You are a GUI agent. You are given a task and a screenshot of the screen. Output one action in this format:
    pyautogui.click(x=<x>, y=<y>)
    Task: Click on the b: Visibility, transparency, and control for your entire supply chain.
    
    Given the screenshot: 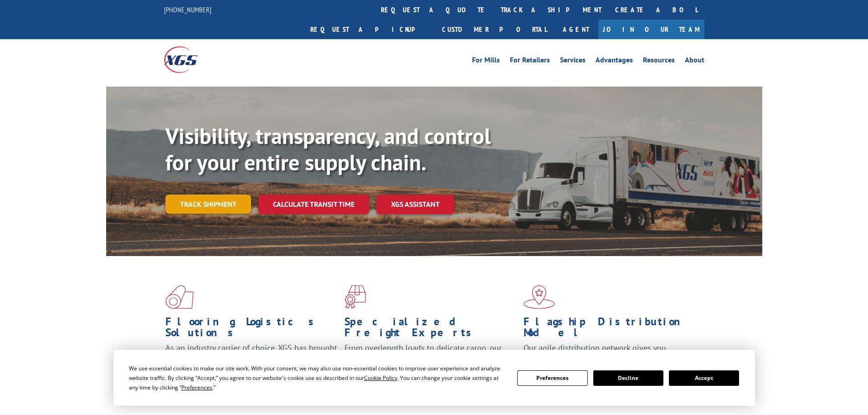 What is the action you would take?
    pyautogui.click(x=328, y=149)
    